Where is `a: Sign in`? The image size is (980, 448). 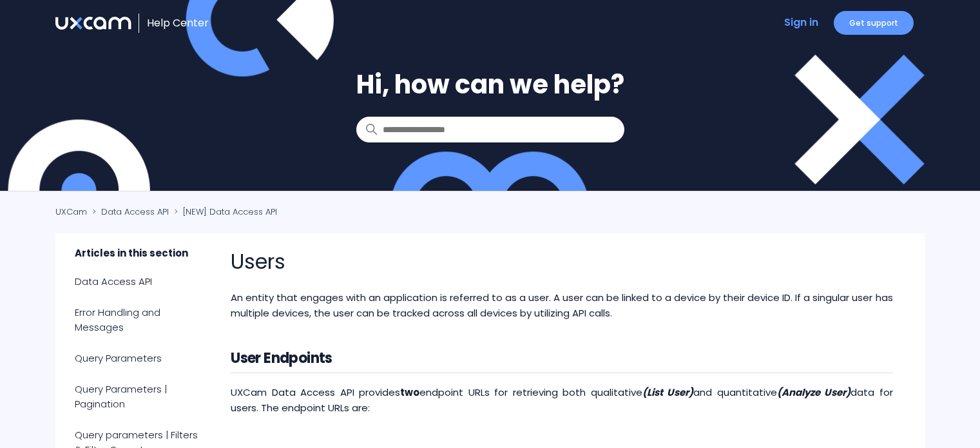 a: Sign in is located at coordinates (801, 22).